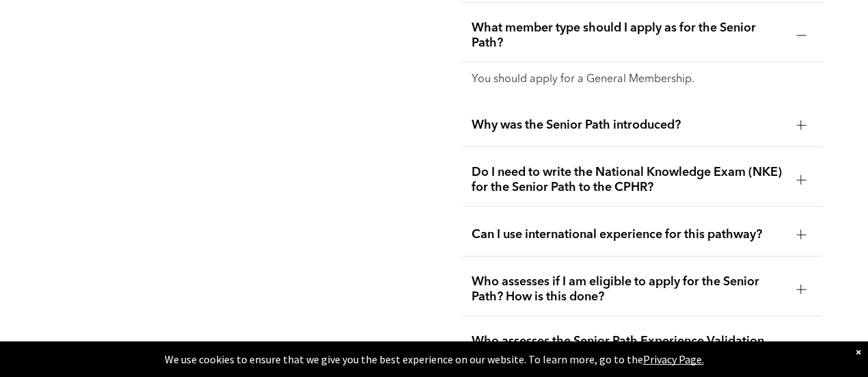 This screenshot has height=377, width=868. Describe the element at coordinates (628, 36) in the screenshot. I see `span: What member type should I apply as for the Senior Path?` at that location.